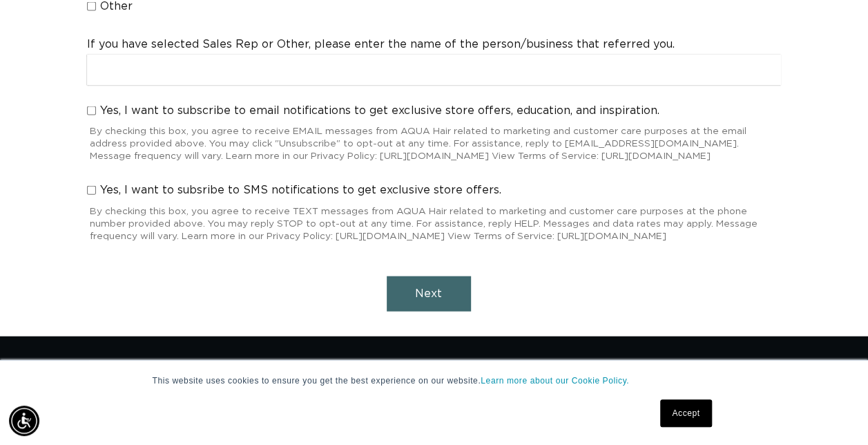  Describe the element at coordinates (434, 222) in the screenshot. I see `div: By checking this box, you agree to receive TEXT messages from AQUA Hair related to marketing and ...` at that location.